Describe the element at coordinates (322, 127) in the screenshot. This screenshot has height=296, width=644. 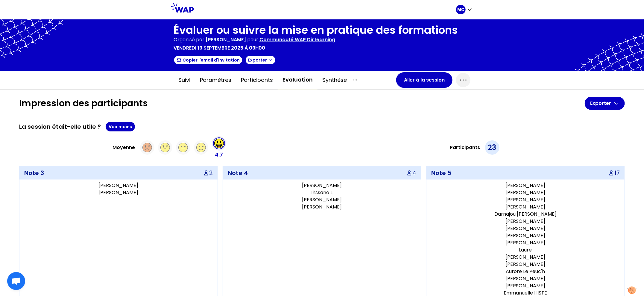
I see `div: La session était-elle utile ?` at that location.